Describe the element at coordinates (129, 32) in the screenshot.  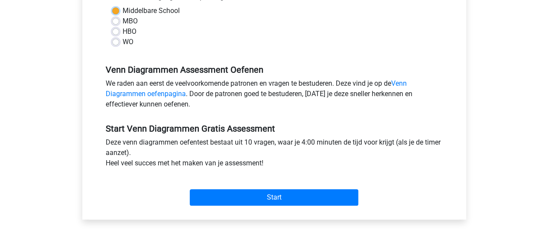
I see `label: HBO` at that location.